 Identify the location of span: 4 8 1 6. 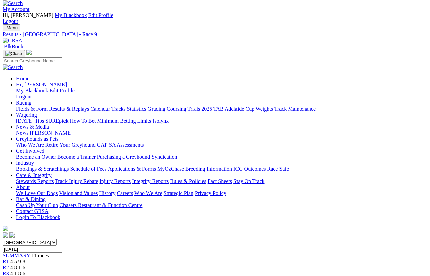
(18, 268).